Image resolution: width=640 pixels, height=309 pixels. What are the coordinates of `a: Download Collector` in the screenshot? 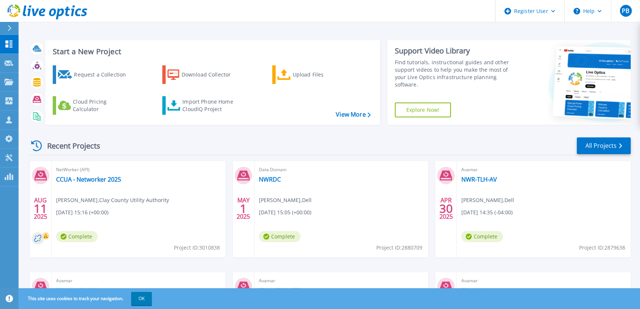 It's located at (204, 75).